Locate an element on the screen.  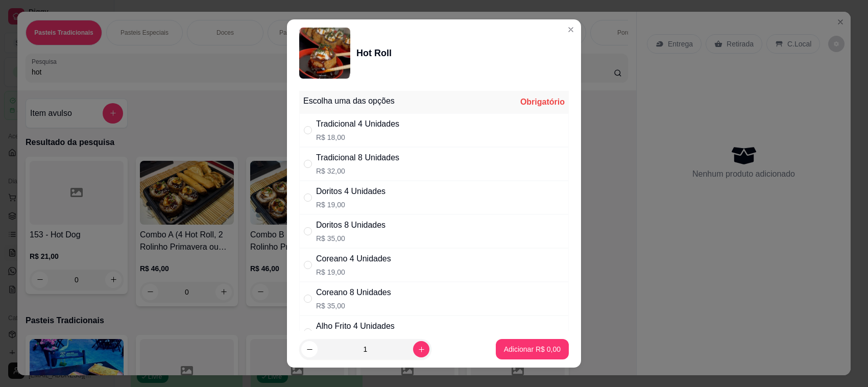
div: Hot Roll is located at coordinates (374, 53).